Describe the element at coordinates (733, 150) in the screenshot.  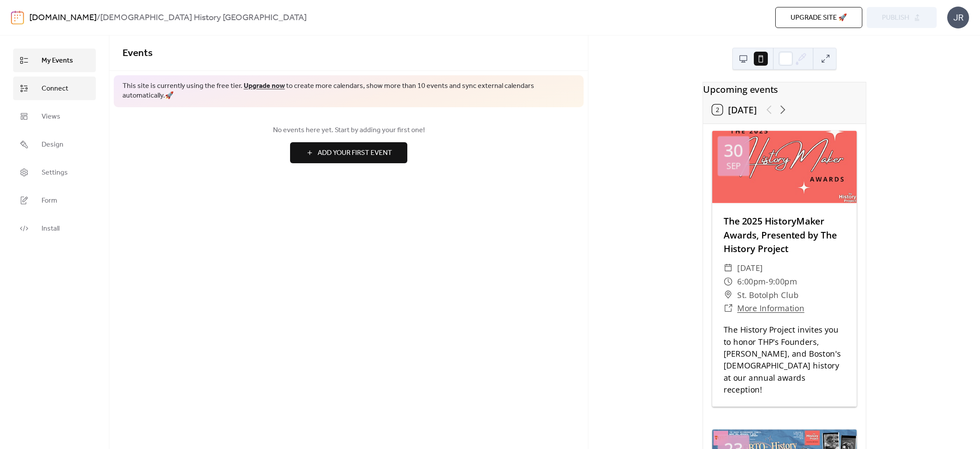
I see `div: 30` at that location.